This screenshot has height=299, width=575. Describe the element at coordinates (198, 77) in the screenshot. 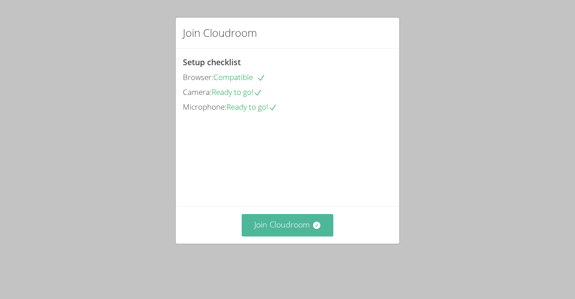

I see `span: Browser:` at that location.